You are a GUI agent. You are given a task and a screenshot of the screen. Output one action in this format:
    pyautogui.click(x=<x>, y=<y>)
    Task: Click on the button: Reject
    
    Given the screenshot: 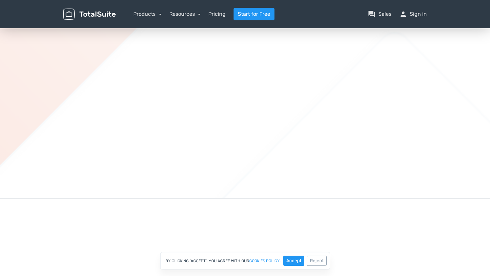 What is the action you would take?
    pyautogui.click(x=317, y=260)
    